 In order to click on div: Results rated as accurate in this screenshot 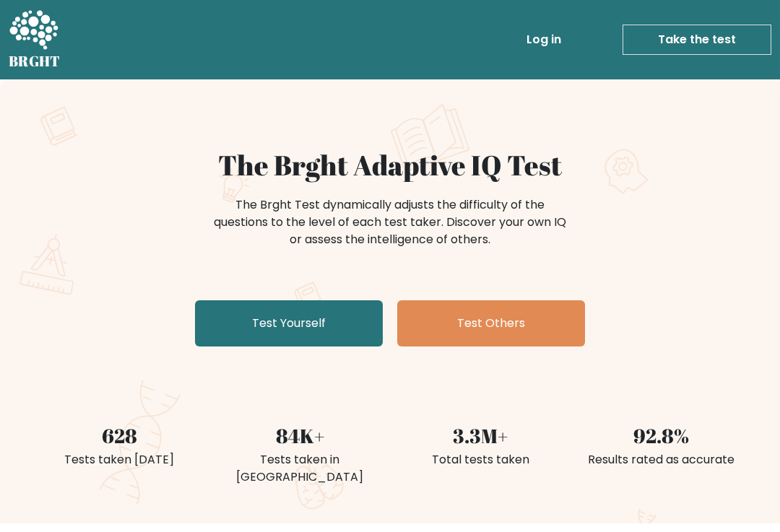, I will do `click(660, 460)`.